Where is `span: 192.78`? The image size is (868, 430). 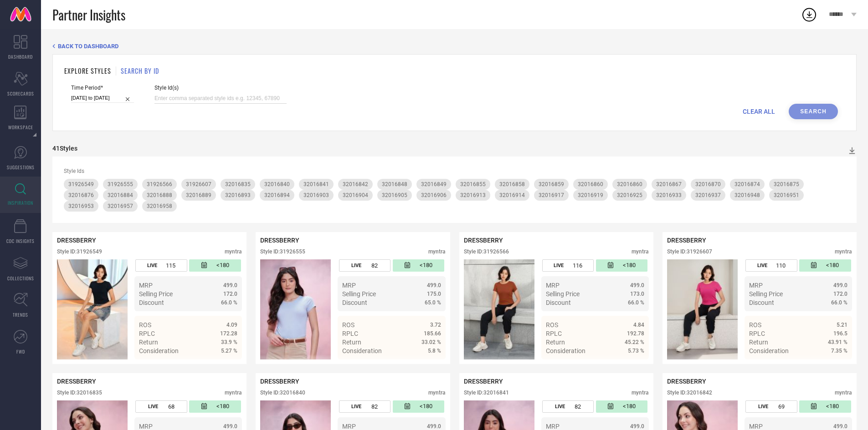
span: 192.78 is located at coordinates (635, 334).